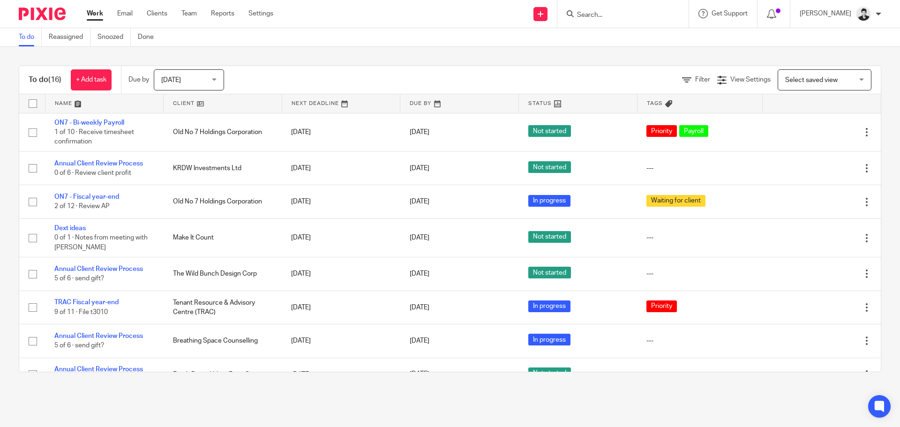  What do you see at coordinates (94, 137) in the screenshot?
I see `span: 1 of 10 · Receive timesheet confirmation` at bounding box center [94, 137].